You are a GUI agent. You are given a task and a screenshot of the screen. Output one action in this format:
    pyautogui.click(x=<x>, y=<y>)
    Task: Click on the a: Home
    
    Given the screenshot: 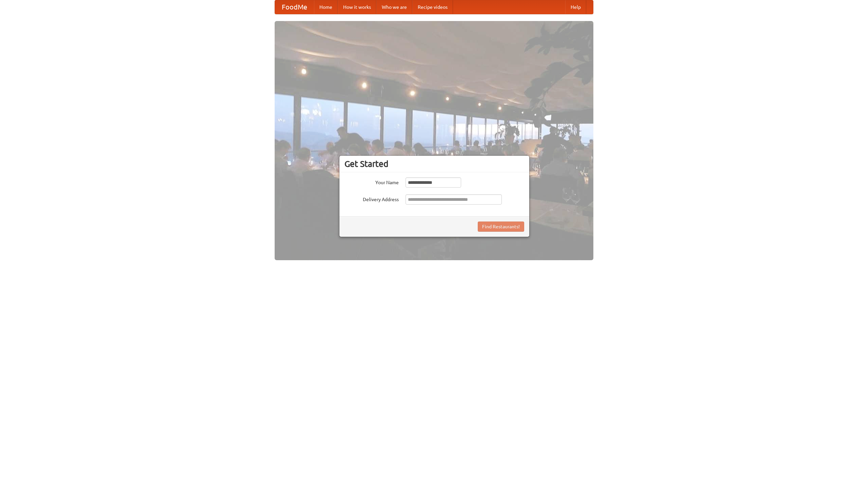 What is the action you would take?
    pyautogui.click(x=326, y=7)
    